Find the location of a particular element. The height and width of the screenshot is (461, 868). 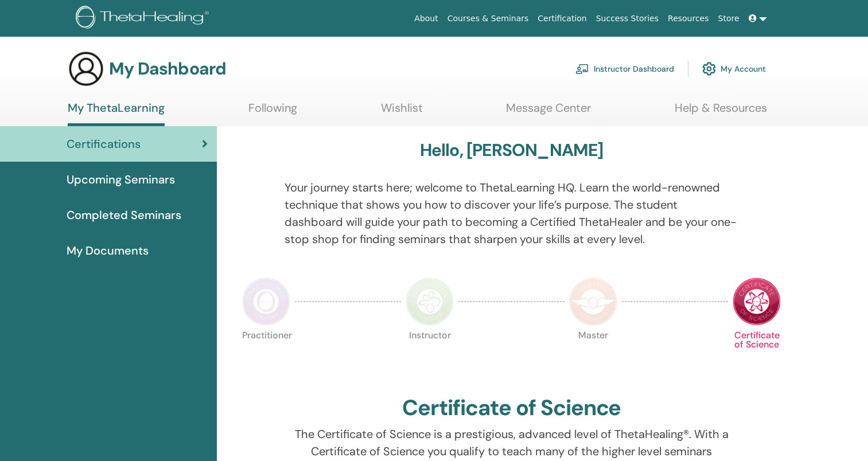

a: Store is located at coordinates (729, 18).